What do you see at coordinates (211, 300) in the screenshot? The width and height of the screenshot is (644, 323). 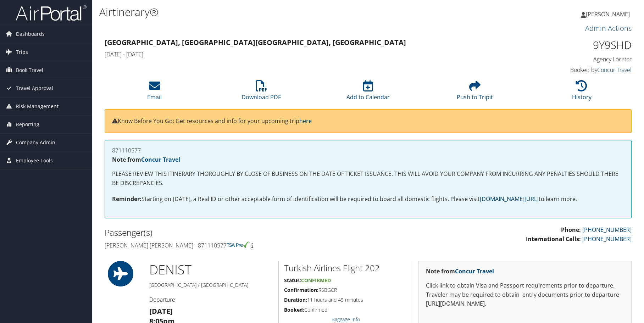 I see `h4: Departure` at bounding box center [211, 300].